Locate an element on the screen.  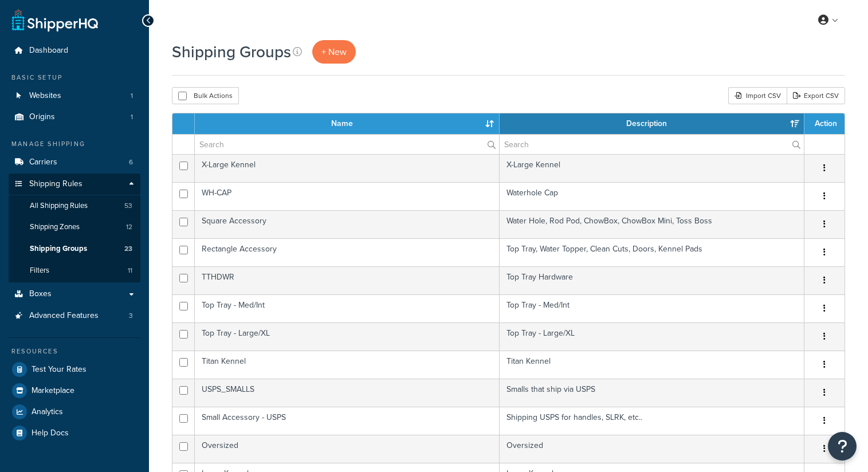
td: USPS_SMALLS is located at coordinates (347, 393).